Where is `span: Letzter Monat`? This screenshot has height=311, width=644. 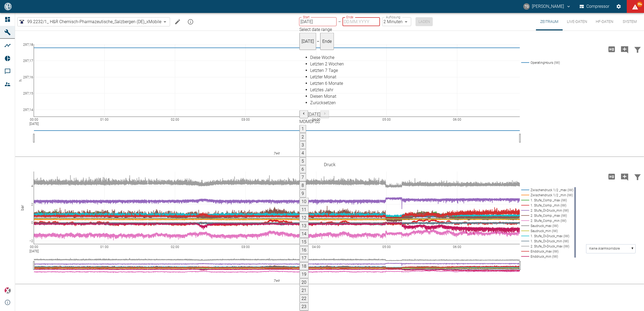 span: Letzter Monat is located at coordinates (323, 77).